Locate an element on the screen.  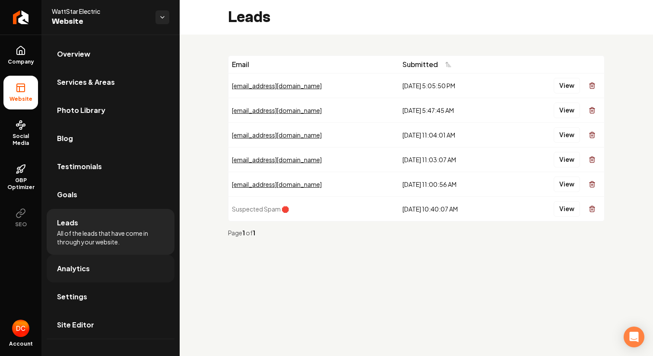
img: Dylan Chapman is located at coordinates (21, 328).